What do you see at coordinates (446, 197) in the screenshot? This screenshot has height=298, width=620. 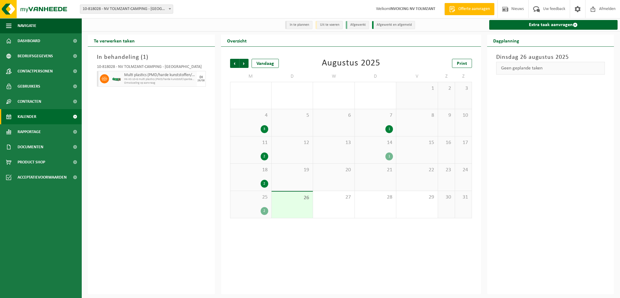 I see `span: 30` at bounding box center [446, 197].